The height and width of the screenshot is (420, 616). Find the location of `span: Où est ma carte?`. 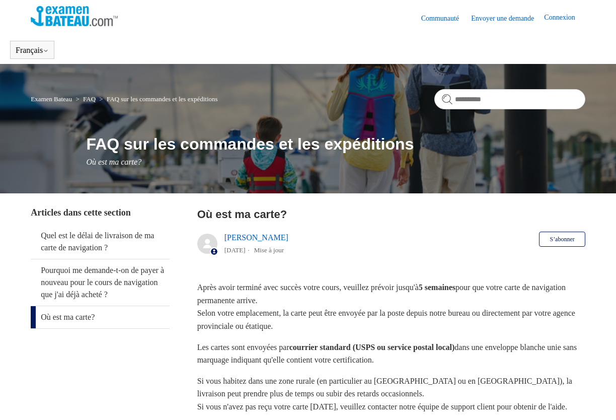

span: Où est ma carte? is located at coordinates (114, 162).